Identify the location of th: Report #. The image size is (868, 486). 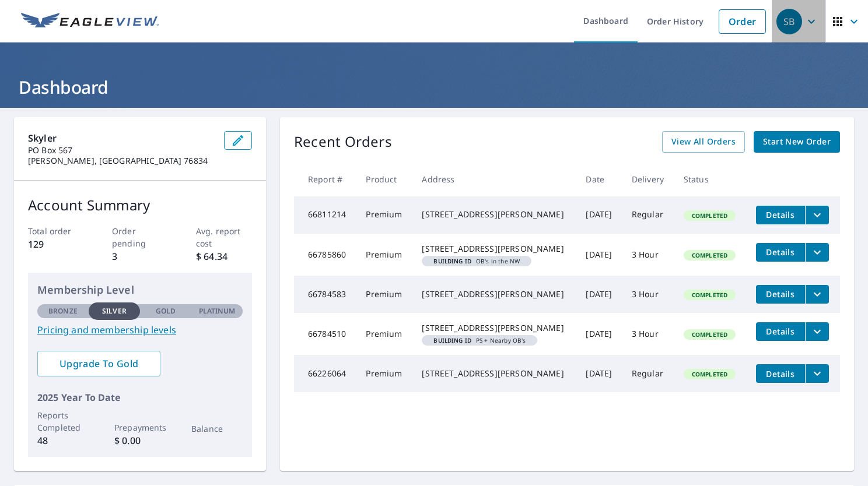
(325, 179).